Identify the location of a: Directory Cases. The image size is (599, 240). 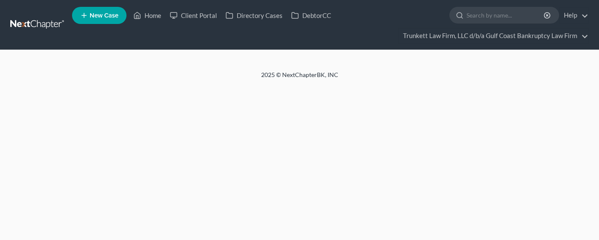
(254, 15).